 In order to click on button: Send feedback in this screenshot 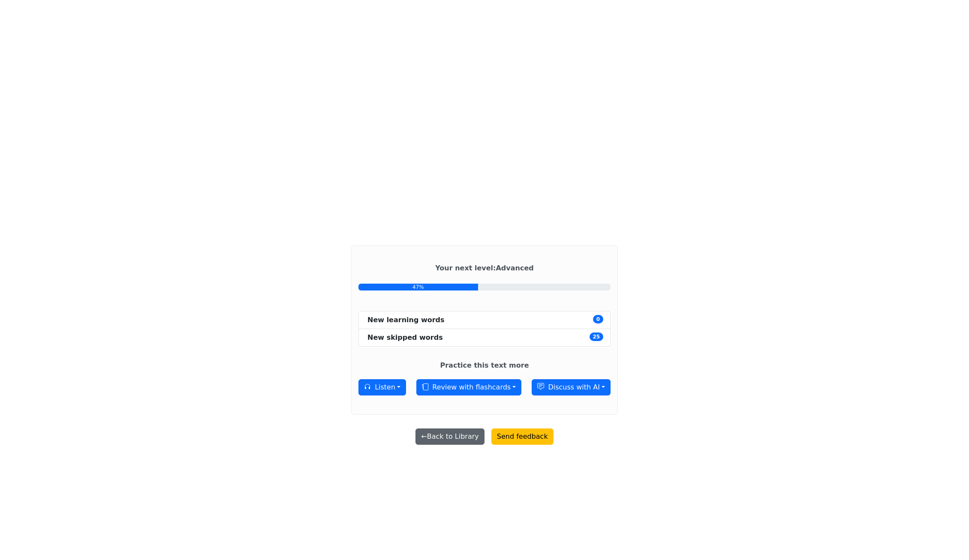, I will do `click(522, 437)`.